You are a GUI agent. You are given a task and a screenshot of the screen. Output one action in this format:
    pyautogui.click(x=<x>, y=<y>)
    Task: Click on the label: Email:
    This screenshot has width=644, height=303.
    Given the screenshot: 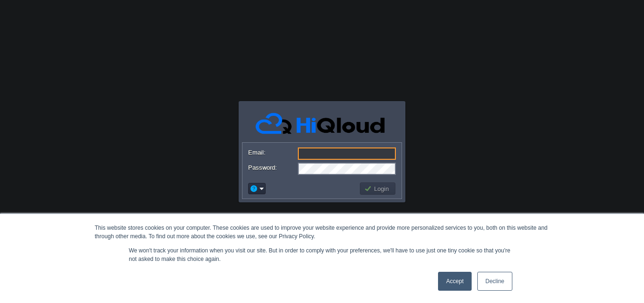 What is the action you would take?
    pyautogui.click(x=272, y=152)
    